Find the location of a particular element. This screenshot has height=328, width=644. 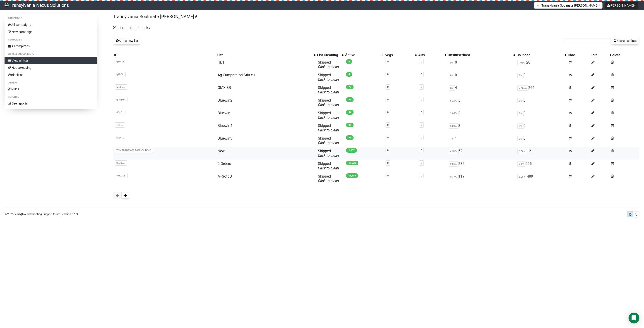

th: Active: Ascending sort applied, activate to apply a descending sort is located at coordinates (364, 55).